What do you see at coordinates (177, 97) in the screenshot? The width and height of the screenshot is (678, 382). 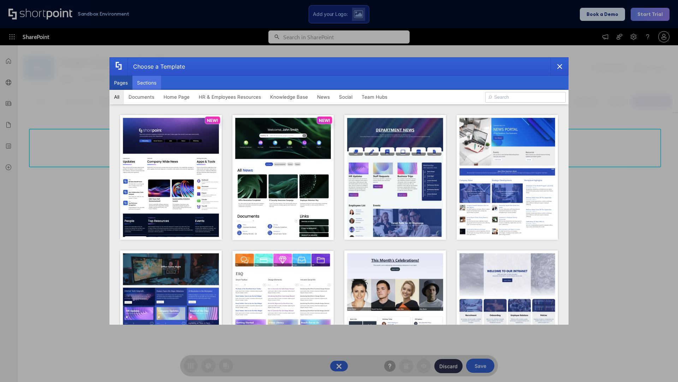 I see `button: Home Page` at bounding box center [177, 97].